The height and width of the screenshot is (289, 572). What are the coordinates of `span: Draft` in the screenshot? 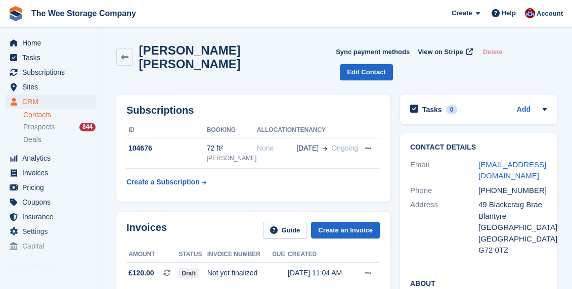 It's located at (188, 273).